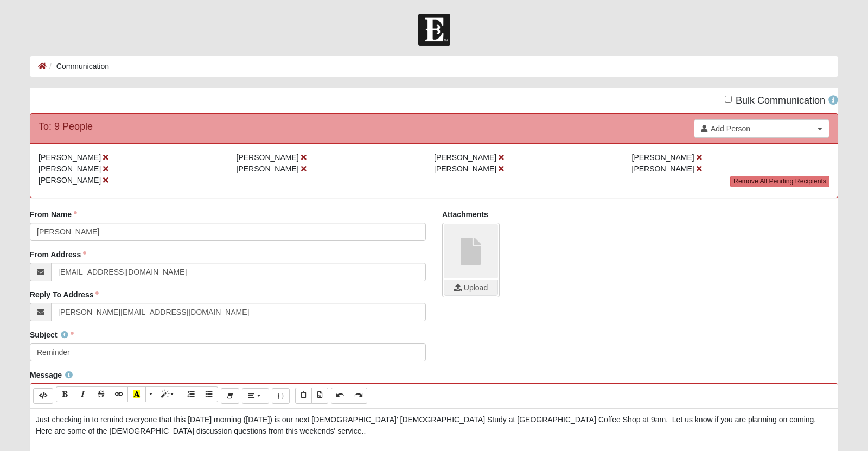 The width and height of the screenshot is (868, 451). Describe the element at coordinates (358, 395) in the screenshot. I see `button: Redo (CTRL+Y)` at that location.